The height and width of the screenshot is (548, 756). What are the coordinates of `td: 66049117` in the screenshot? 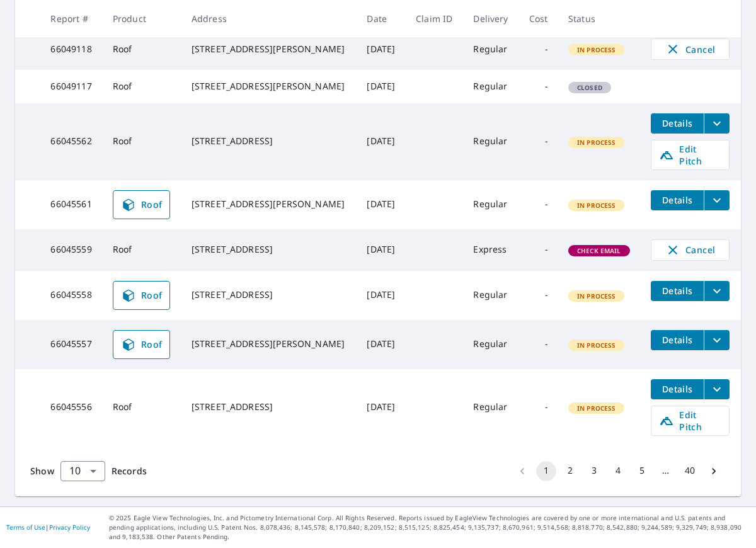 It's located at (71, 86).